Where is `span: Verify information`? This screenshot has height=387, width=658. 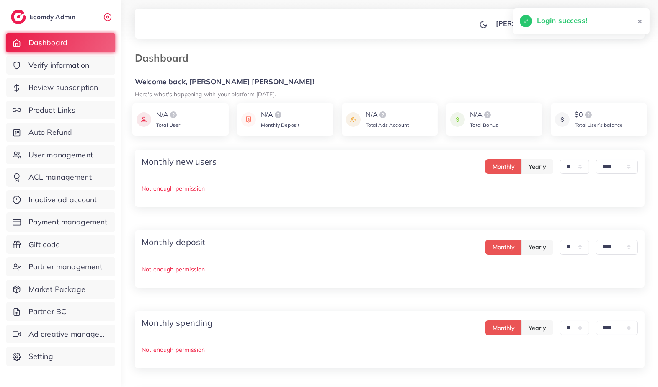 span: Verify information is located at coordinates (59, 65).